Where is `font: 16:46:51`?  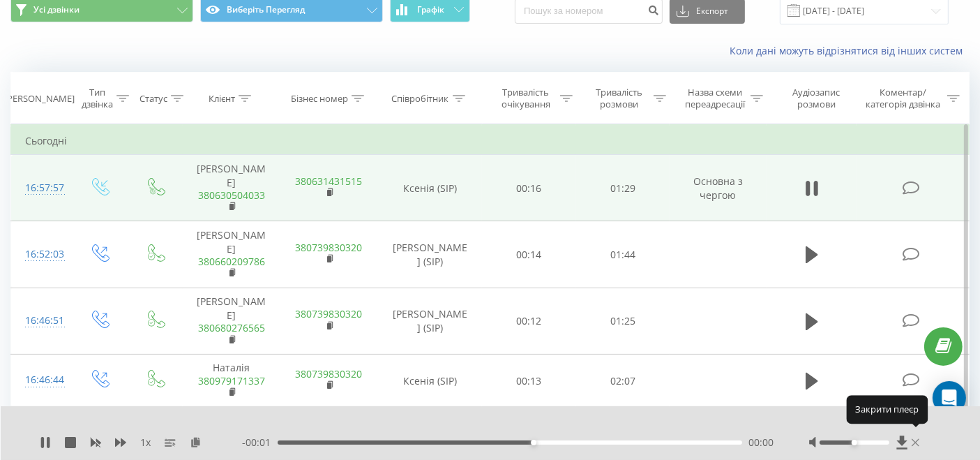
font: 16:46:51 is located at coordinates (45, 320).